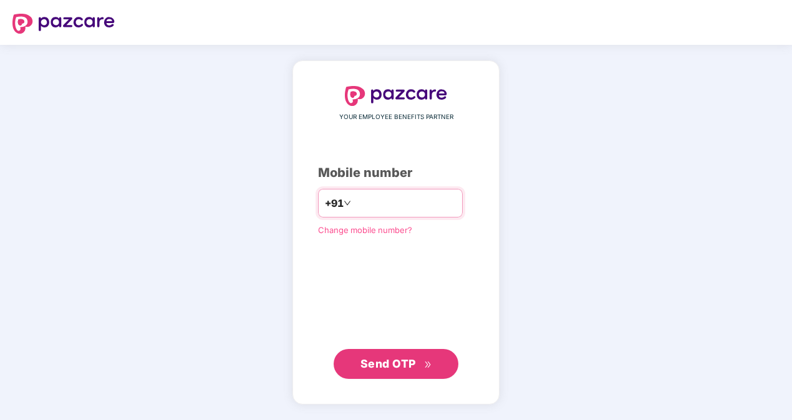  What do you see at coordinates (365, 230) in the screenshot?
I see `span: Change mobile number?` at bounding box center [365, 230].